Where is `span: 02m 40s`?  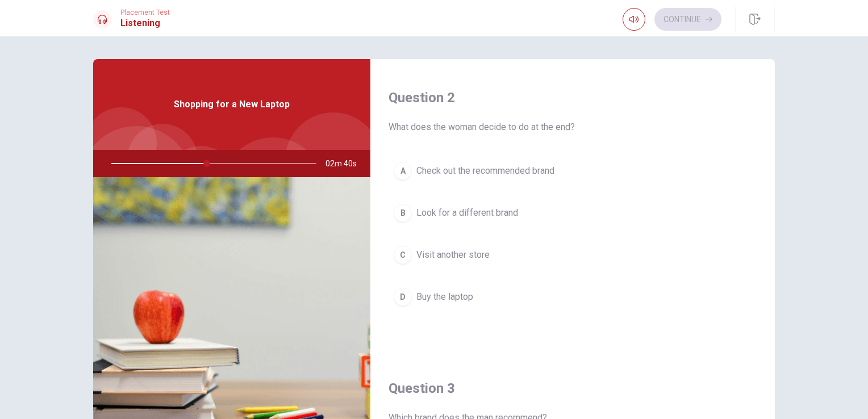
span: 02m 40s is located at coordinates (345, 164).